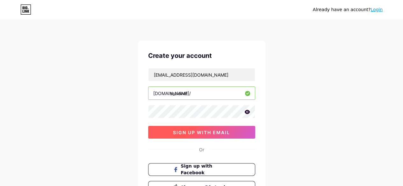  I want to click on button: sign up with email, so click(201, 132).